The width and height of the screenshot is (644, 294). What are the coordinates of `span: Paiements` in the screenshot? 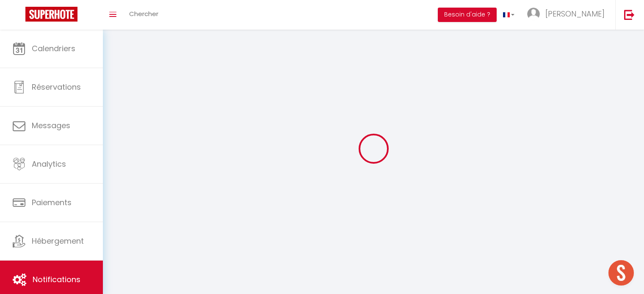 It's located at (52, 202).